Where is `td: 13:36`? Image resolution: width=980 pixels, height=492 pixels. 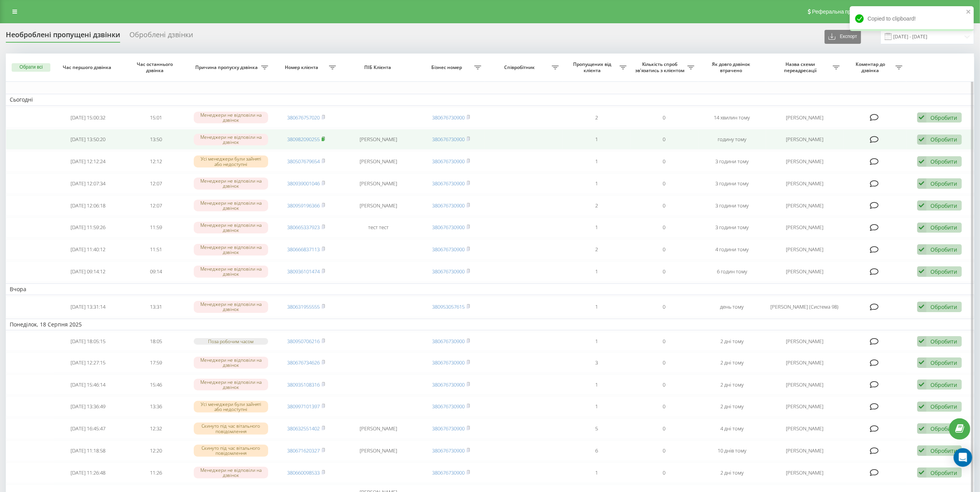 td: 13:36 is located at coordinates (156, 407).